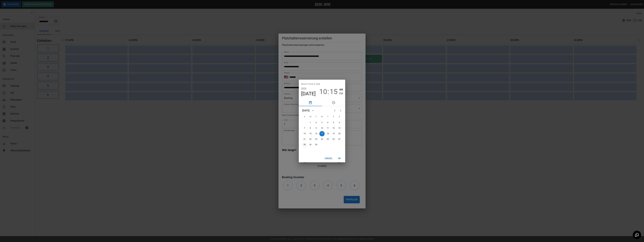  Describe the element at coordinates (316, 145) in the screenshot. I see `button: 30` at that location.